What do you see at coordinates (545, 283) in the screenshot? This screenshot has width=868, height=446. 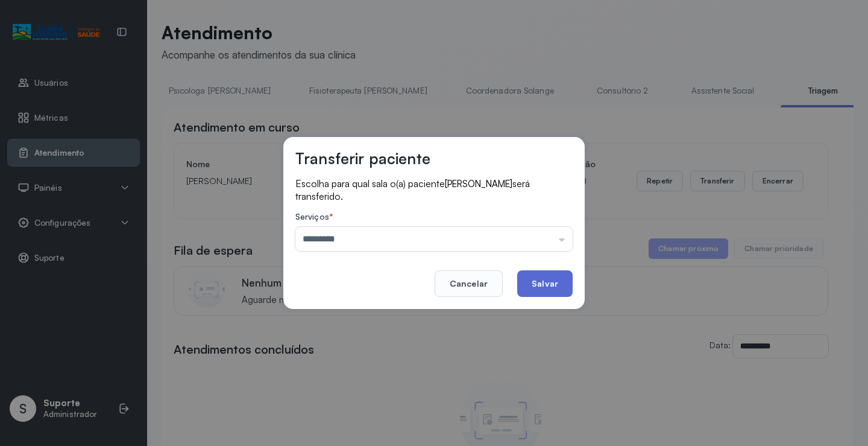 I see `button: Salvar` at bounding box center [545, 283].